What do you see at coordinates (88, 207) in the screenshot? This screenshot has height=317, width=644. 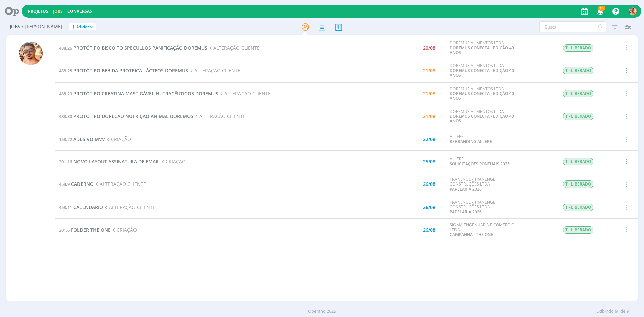 I see `span: CALENDÁRIO` at bounding box center [88, 207].